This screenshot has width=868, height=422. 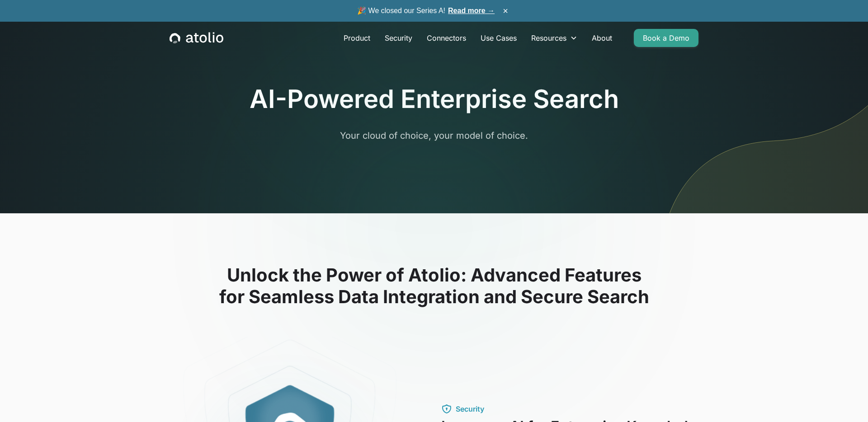 I want to click on div: Chat Widget, so click(x=846, y=400).